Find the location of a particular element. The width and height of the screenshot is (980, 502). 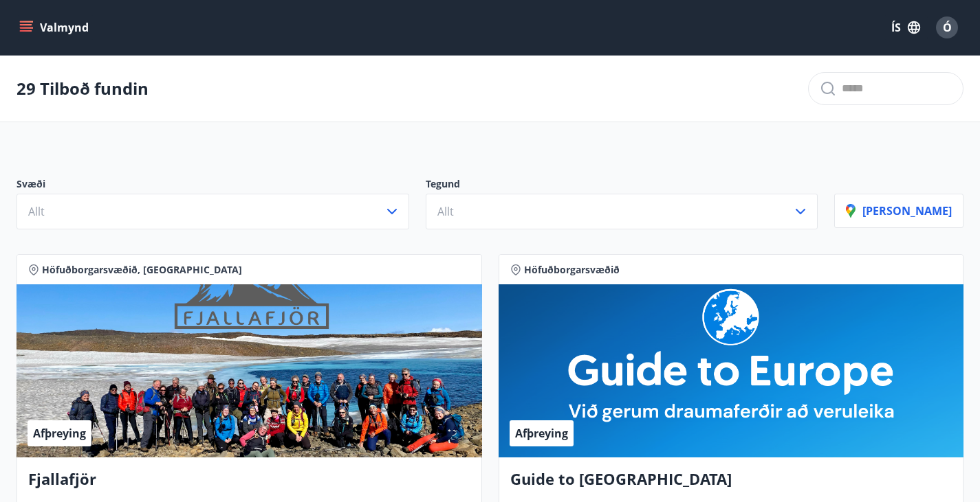

p: Svæði is located at coordinates (212, 186).